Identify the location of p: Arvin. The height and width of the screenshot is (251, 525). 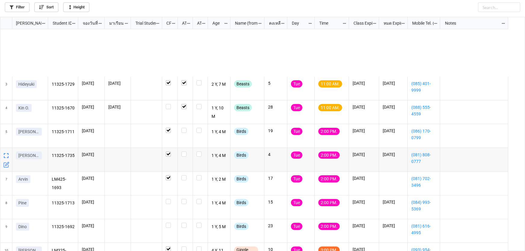
(23, 179).